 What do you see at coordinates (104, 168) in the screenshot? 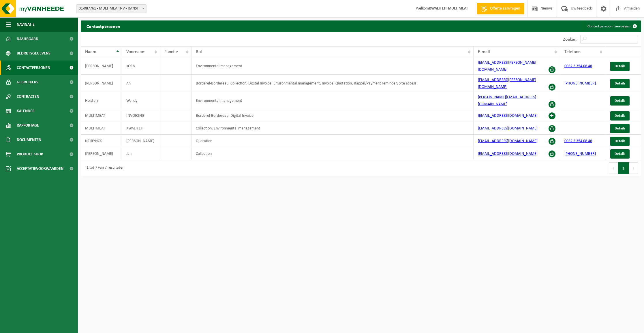
I see `div: 1 tot 7 van 7 resultaten` at bounding box center [104, 168].